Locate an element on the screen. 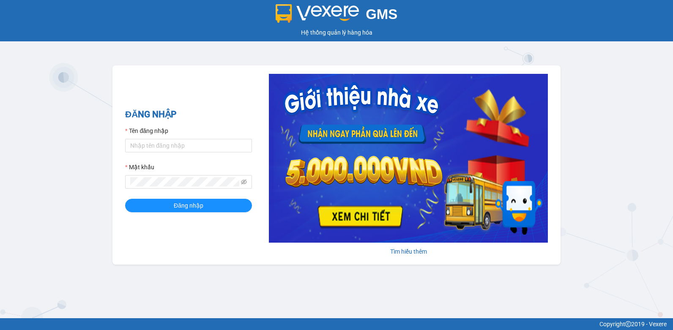  span: Đăng nhập is located at coordinates (188, 206).